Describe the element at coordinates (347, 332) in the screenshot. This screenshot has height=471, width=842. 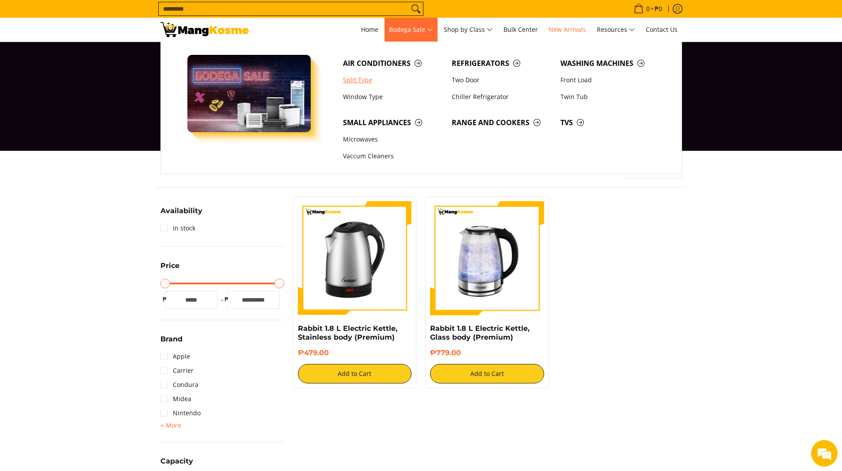
I see `a: Rabbit 1.8 L Electric Kettle, Stainless body (Premium)` at that location.